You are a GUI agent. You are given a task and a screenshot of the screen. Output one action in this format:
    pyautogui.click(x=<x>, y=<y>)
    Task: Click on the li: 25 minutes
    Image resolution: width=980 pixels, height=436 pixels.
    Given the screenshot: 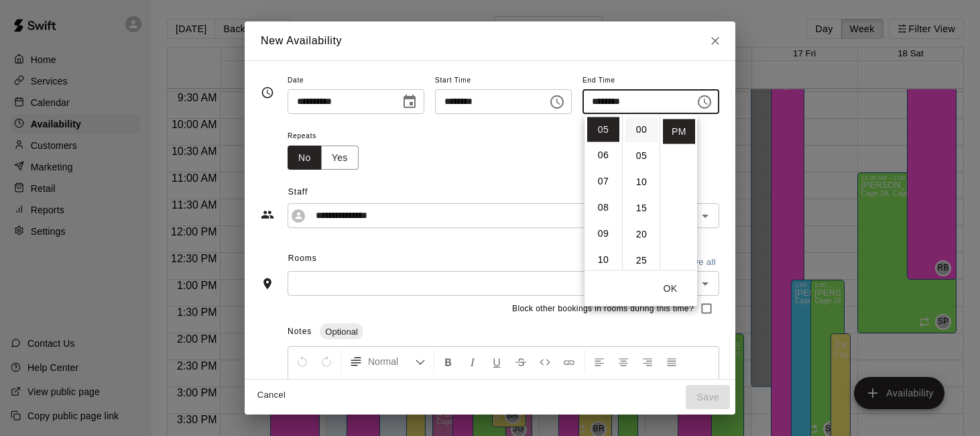 What is the action you would take?
    pyautogui.click(x=642, y=260)
    